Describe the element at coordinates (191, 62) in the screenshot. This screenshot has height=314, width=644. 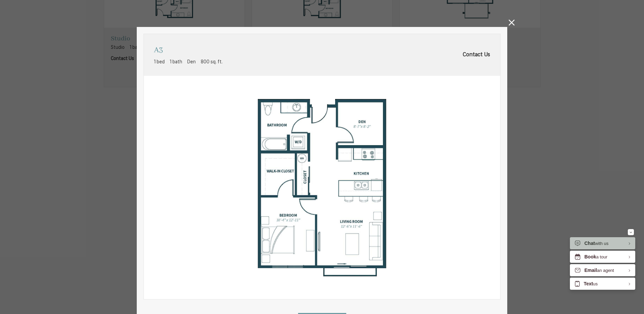
I see `span: Den` at that location.